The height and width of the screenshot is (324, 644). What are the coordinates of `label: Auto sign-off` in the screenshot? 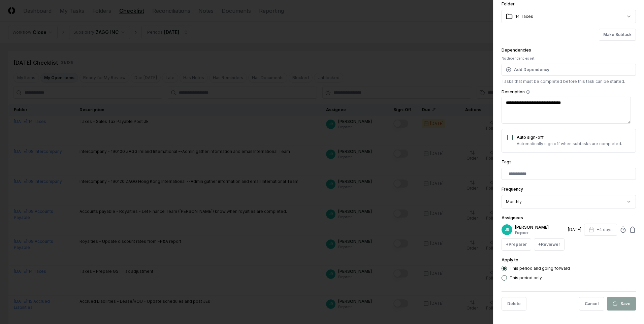 It's located at (530, 137).